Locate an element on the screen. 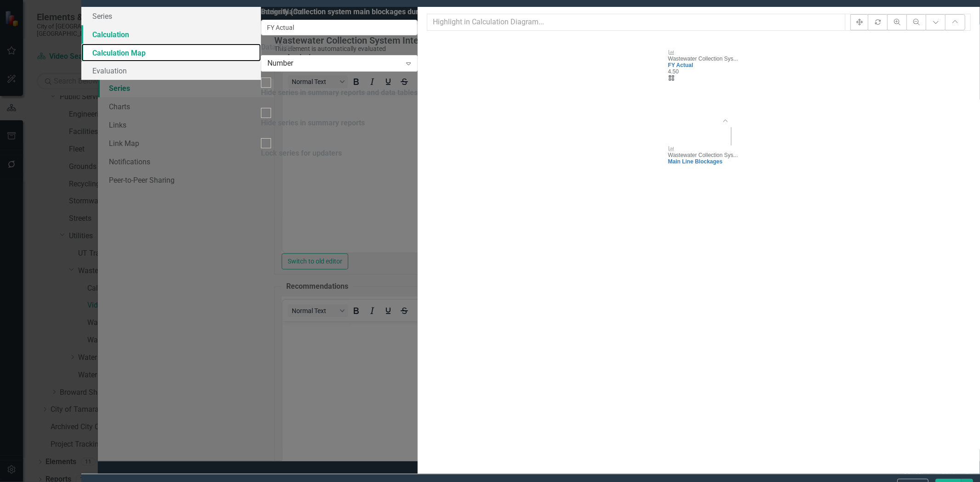 The image size is (980, 482). a: Calculation Map is located at coordinates (171, 53).